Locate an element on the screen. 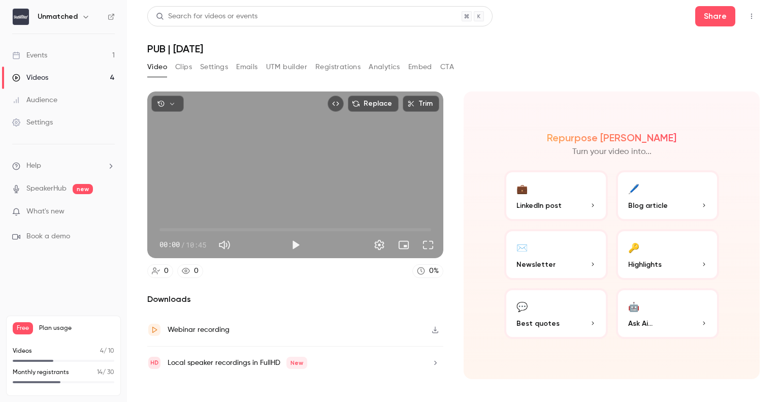 Image resolution: width=780 pixels, height=402 pixels. button: 🤖Ask Ai... is located at coordinates (668, 313).